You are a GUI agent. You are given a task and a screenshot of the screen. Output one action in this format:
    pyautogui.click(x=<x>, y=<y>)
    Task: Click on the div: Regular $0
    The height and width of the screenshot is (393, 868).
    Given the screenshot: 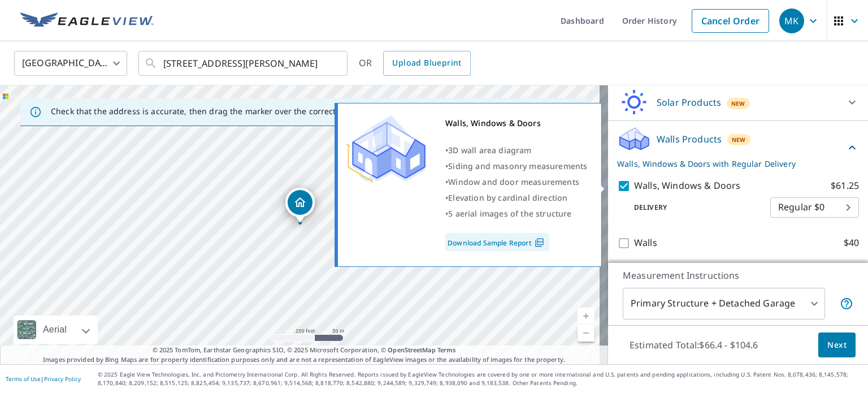 What is the action you would take?
    pyautogui.click(x=814, y=208)
    